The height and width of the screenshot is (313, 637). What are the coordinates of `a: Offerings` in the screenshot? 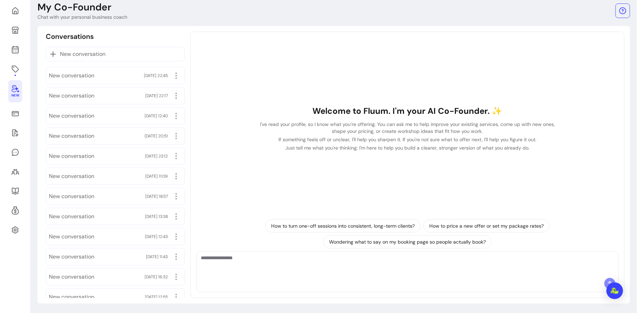 It's located at (15, 69).